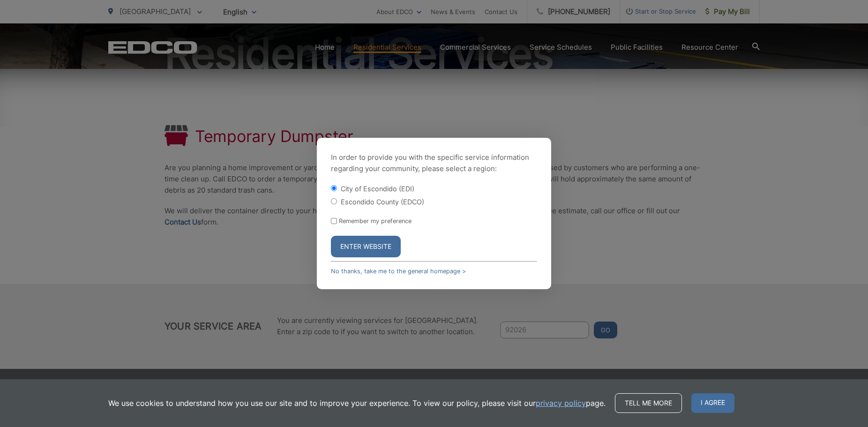  I want to click on p: In order to provide you with the specific service information regarding your community, please se..., so click(434, 163).